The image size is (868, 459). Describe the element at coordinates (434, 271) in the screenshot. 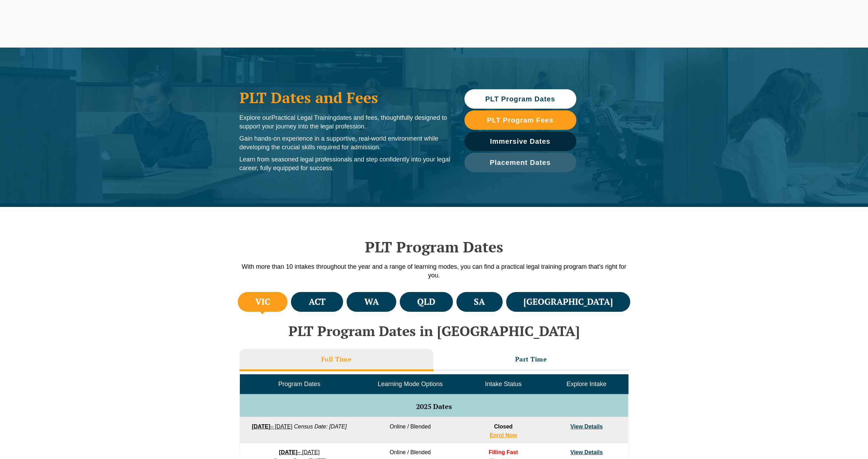

I see `p: With more than 10 intakes throughout the year and a range of learning modes, you can find a pract...` at that location.